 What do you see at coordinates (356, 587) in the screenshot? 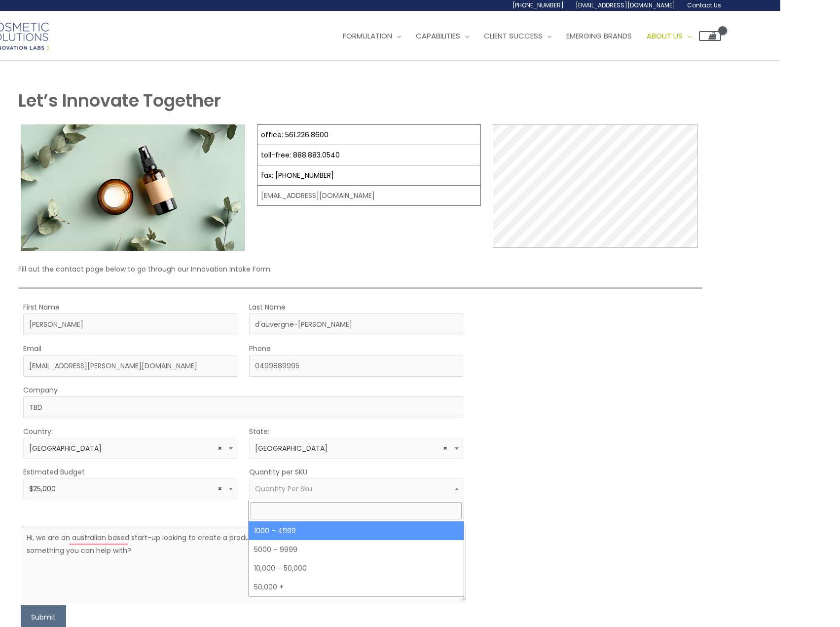
I see `li: 50,000 +` at bounding box center [356, 587].